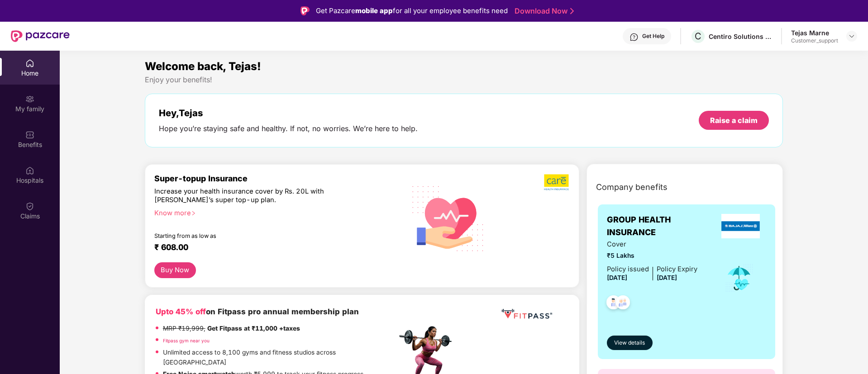 This screenshot has height=374, width=868. I want to click on div: Tejas Marne, so click(815, 33).